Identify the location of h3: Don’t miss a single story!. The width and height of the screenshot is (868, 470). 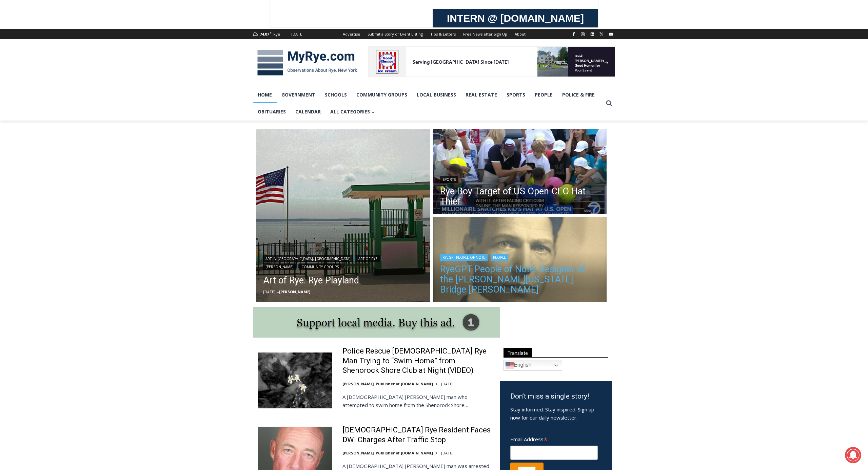
(555, 397).